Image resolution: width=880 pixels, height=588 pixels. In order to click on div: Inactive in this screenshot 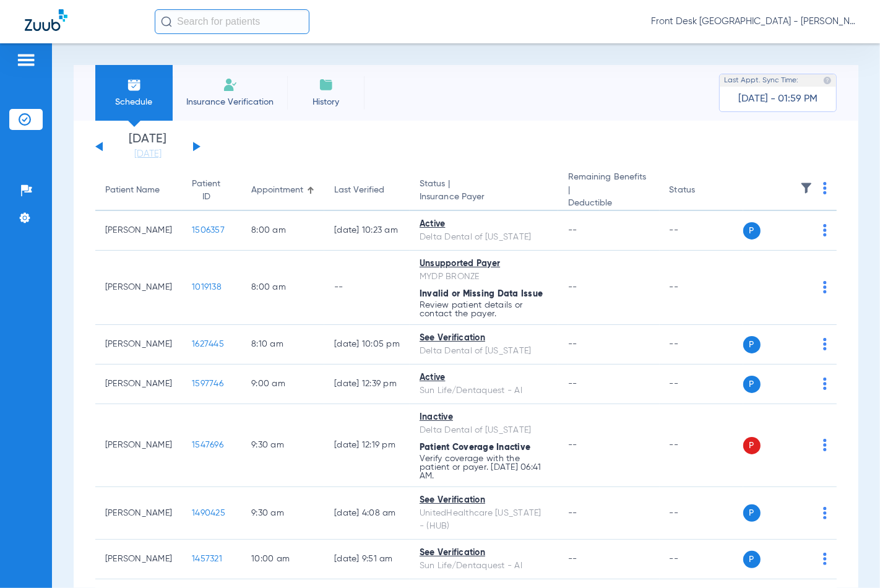, I will do `click(484, 417)`.